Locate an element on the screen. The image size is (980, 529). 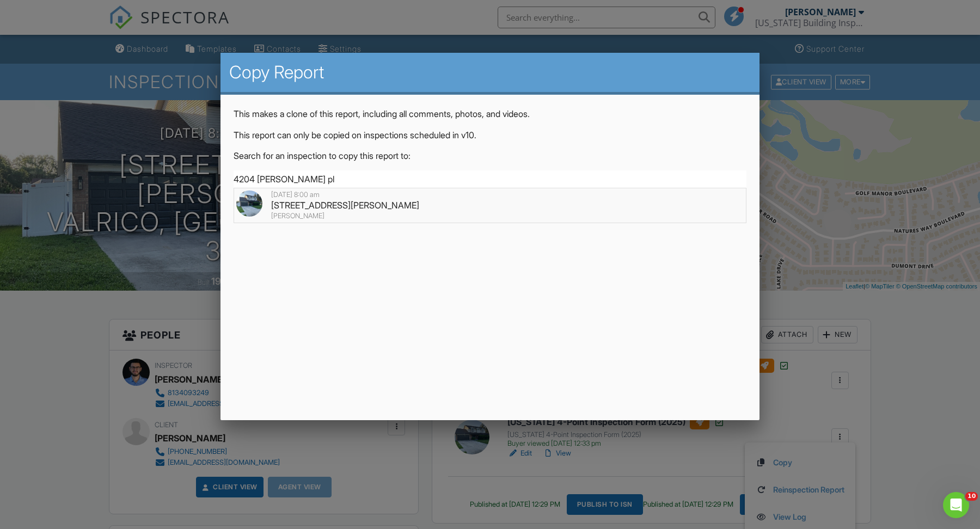
h2: Copy Report is located at coordinates (490, 73).